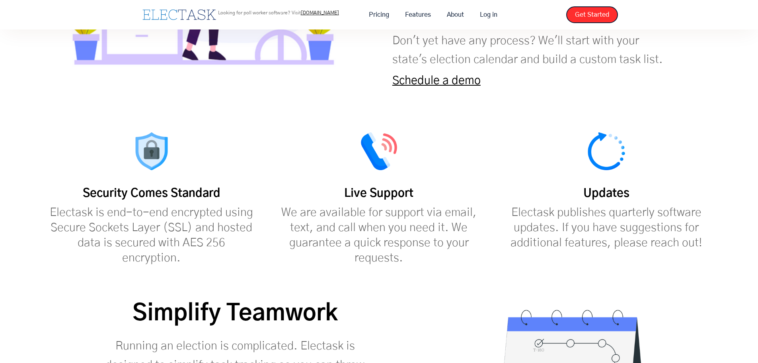 This screenshot has height=363, width=758. I want to click on a: home, so click(179, 15).